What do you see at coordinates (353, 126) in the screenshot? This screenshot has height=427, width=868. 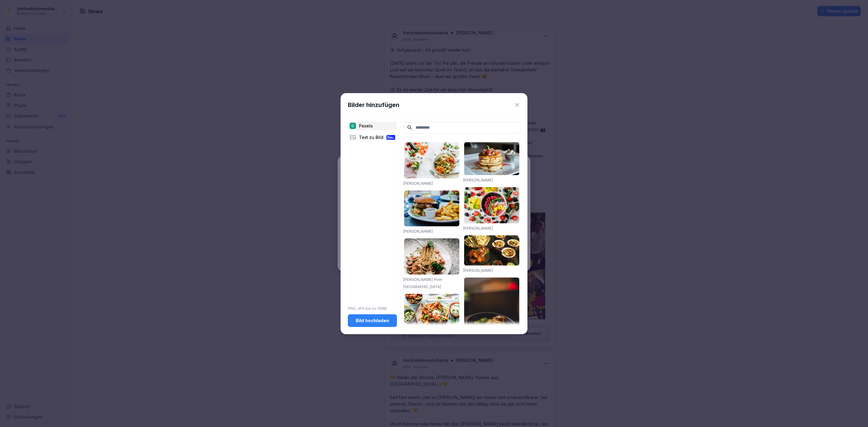 I see `img: pexels.png` at bounding box center [353, 126].